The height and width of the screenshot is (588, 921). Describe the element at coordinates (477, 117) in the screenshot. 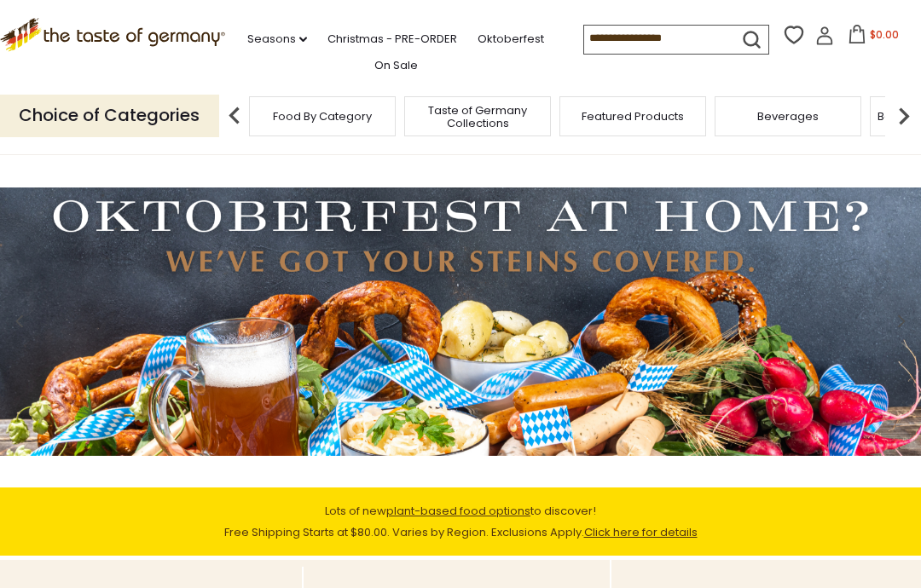

I see `a: Taste of Germany Collections` at that location.